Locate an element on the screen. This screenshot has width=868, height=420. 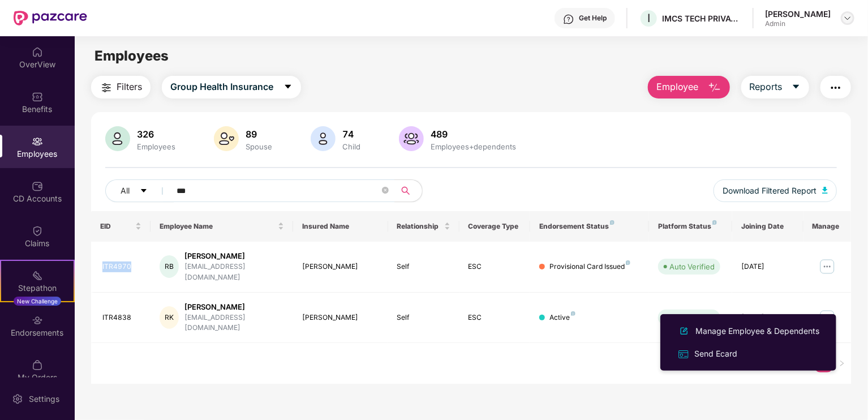
div: Admin is located at coordinates (798, 24).